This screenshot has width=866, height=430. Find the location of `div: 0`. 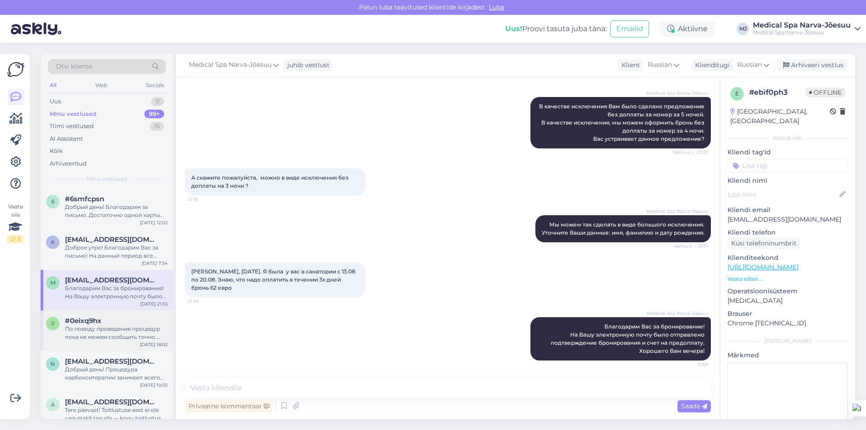

div: 0 is located at coordinates (157, 101).